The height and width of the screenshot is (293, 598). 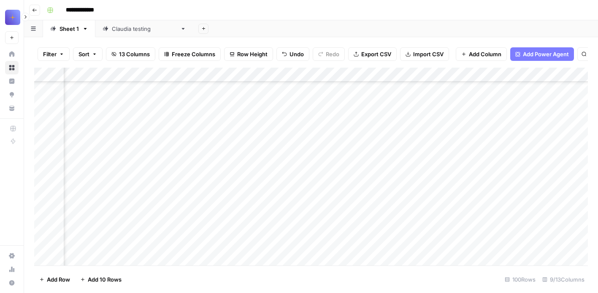 I want to click on span: Freeze Columns, so click(x=193, y=54).